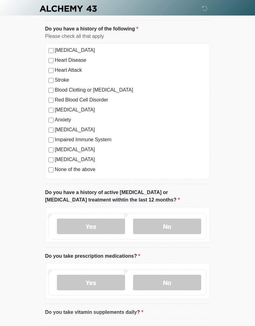 The image size is (255, 326). Describe the element at coordinates (94, 313) in the screenshot. I see `label: Do you take vitamin supplements daily?` at that location.